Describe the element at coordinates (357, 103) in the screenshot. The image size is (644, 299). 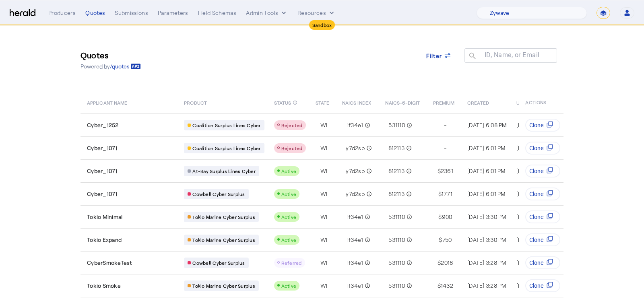
I see `span: NAICS INDEX` at that location.